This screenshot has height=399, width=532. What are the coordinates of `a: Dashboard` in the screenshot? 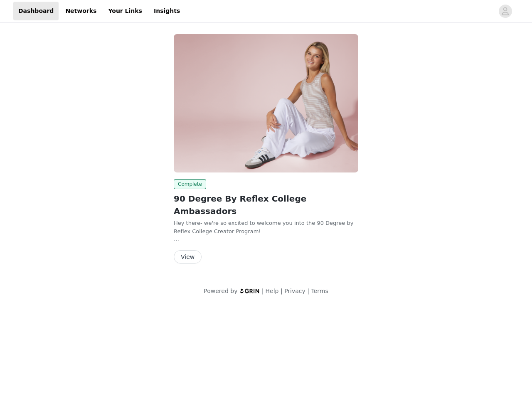 It's located at (36, 11).